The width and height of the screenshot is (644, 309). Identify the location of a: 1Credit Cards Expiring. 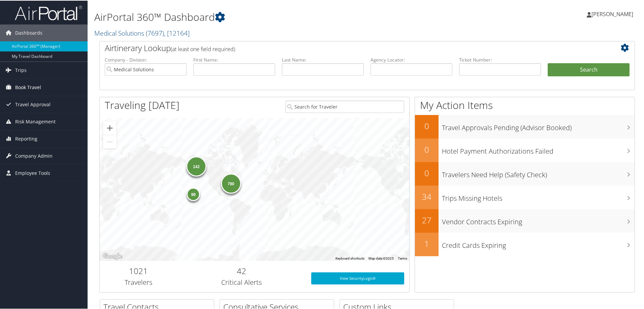
(524, 244).